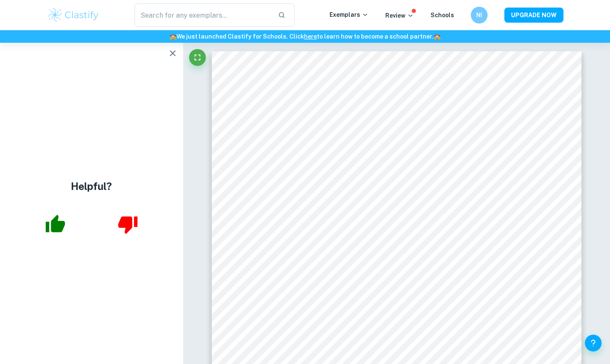  Describe the element at coordinates (534, 15) in the screenshot. I see `button: UPGRADE NOW` at that location.